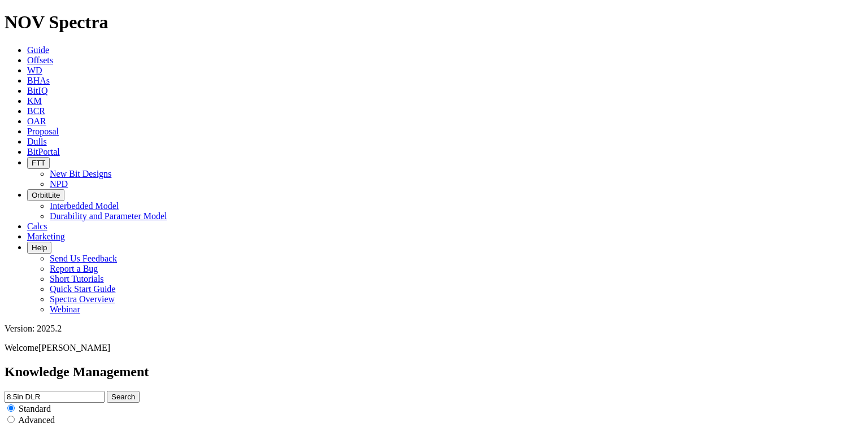 This screenshot has height=427, width=868. What do you see at coordinates (34, 408) in the screenshot?
I see `span: Standard` at bounding box center [34, 408].